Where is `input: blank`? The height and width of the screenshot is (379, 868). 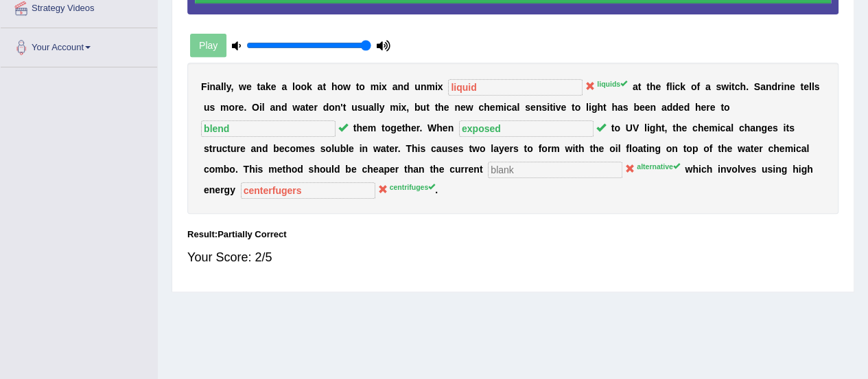 input: blank is located at coordinates (515, 87).